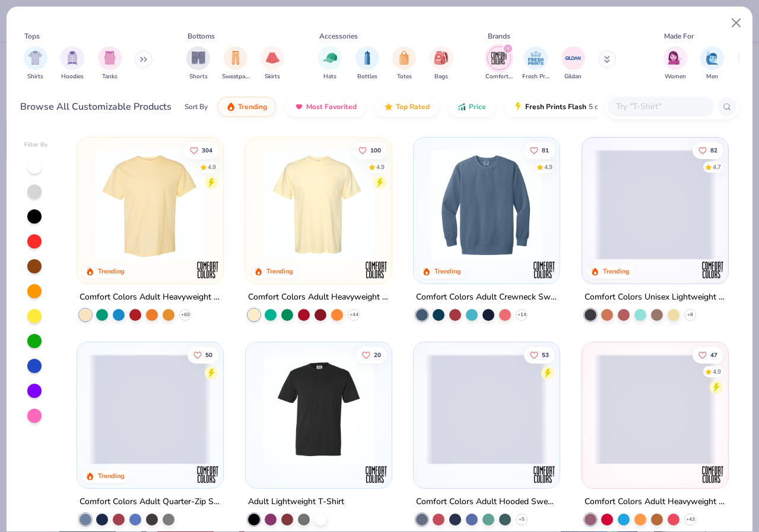  Describe the element at coordinates (150, 297) in the screenshot. I see `div: Comfort Colors Adult Heavyweight T-Shirt` at that location.